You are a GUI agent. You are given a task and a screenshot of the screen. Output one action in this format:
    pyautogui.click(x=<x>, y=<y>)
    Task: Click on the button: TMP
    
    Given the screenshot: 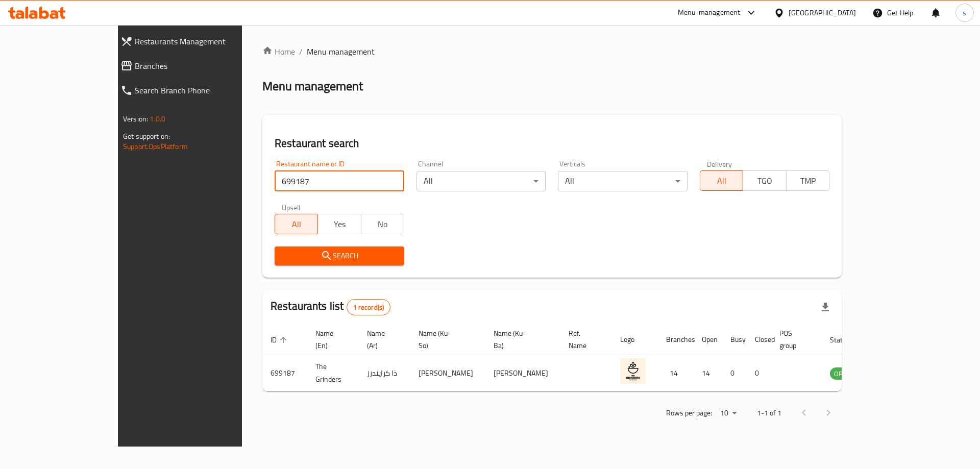 What is the action you would take?
    pyautogui.click(x=808, y=181)
    